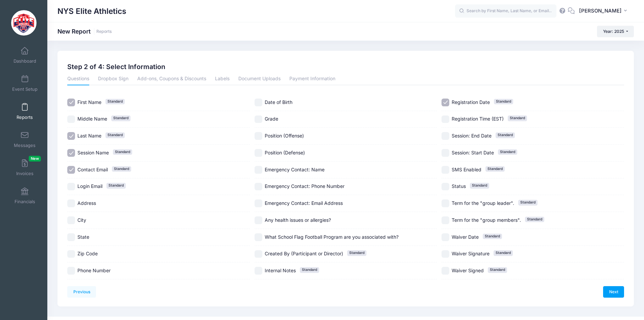 This screenshot has height=320, width=644. I want to click on span: Invoices, so click(25, 173).